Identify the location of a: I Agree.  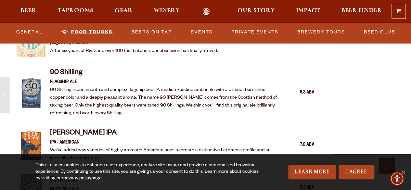
(356, 172).